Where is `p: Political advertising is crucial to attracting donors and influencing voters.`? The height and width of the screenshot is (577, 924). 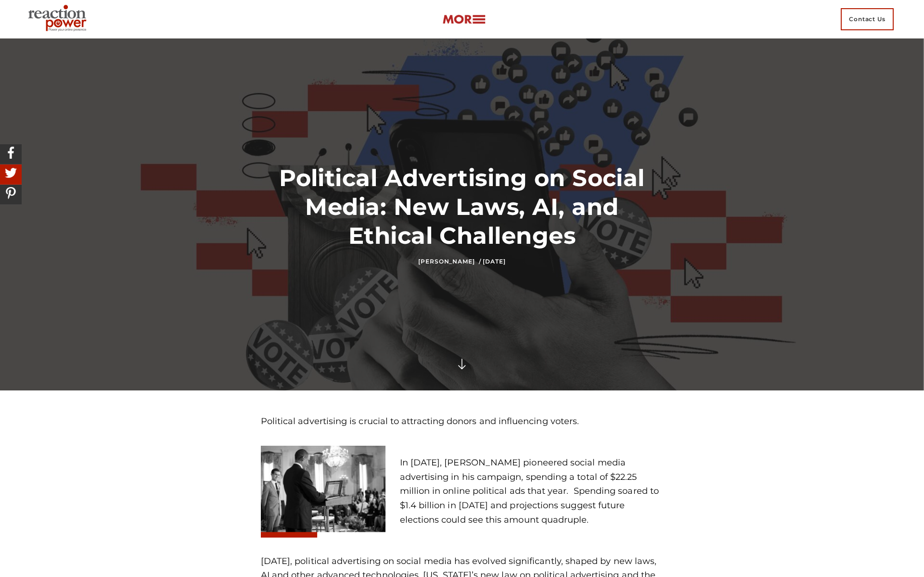 p: Political advertising is crucial to attracting donors and influencing voters. is located at coordinates (462, 422).